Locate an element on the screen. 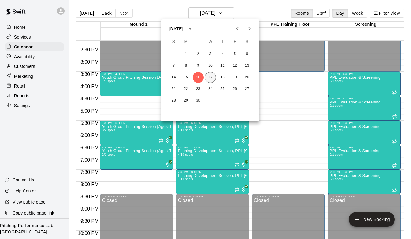 This screenshot has height=239, width=411. button: Previous month is located at coordinates (238, 29).